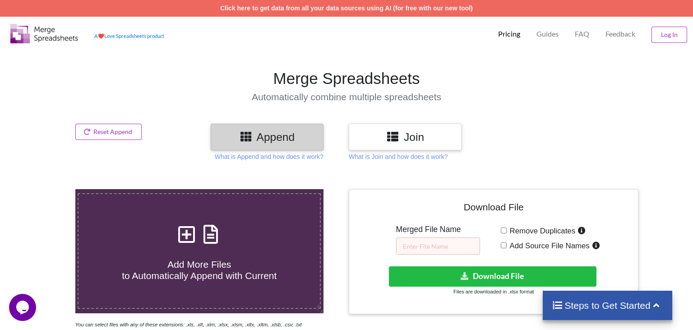 This screenshot has height=330, width=693. What do you see at coordinates (547, 34) in the screenshot?
I see `p: Guides` at bounding box center [547, 34].